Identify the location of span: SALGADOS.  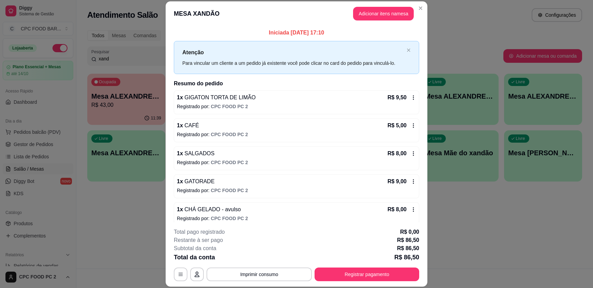
(199, 153).